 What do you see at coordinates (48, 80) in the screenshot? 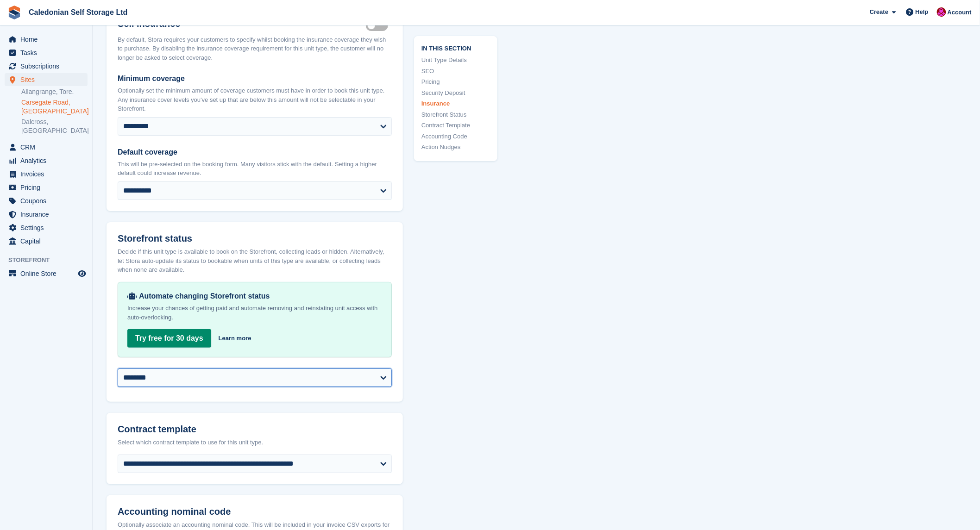
I see `span: Sites` at bounding box center [48, 80].